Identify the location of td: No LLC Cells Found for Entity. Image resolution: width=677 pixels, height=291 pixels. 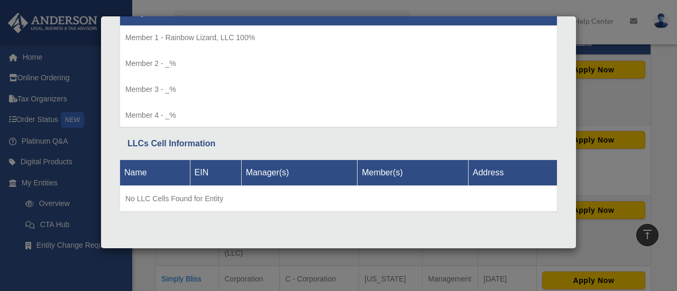
(338, 199).